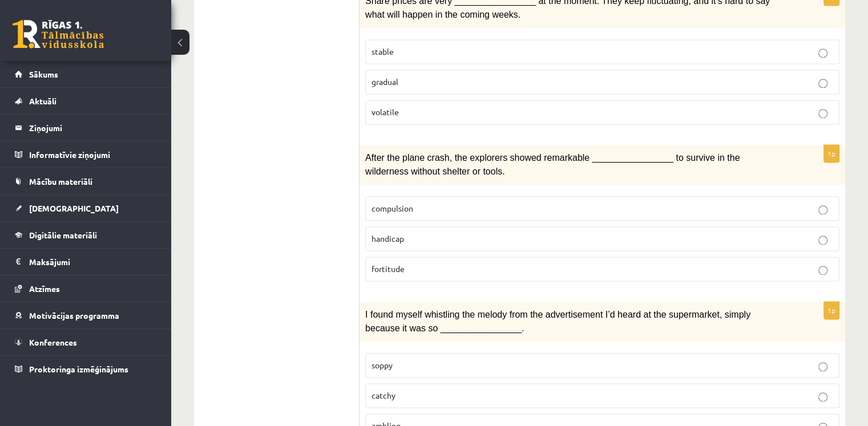 Image resolution: width=868 pixels, height=426 pixels. What do you see at coordinates (53, 342) in the screenshot?
I see `span: Konferences` at bounding box center [53, 342].